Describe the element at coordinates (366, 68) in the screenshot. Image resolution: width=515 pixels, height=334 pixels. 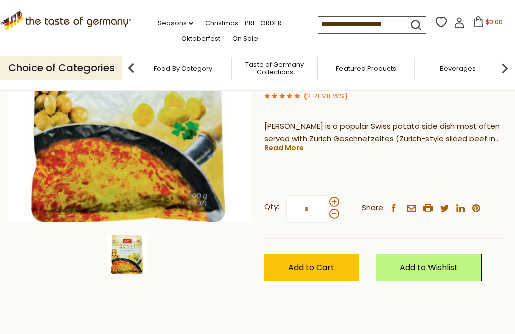
I see `a: Featured Products` at that location.